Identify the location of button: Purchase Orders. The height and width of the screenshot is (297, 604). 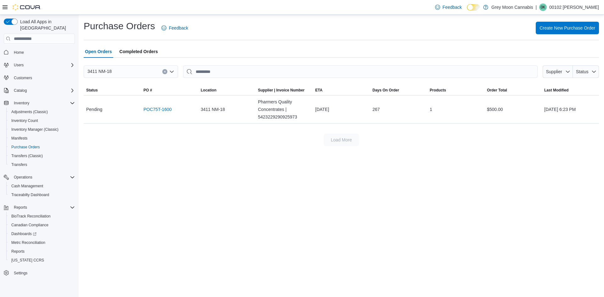
(42, 147).